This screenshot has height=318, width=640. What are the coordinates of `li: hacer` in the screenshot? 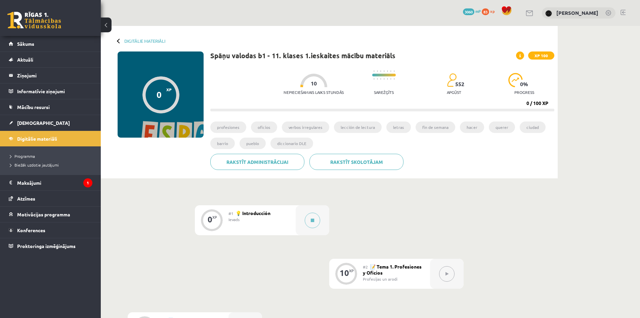 It's located at (472, 127).